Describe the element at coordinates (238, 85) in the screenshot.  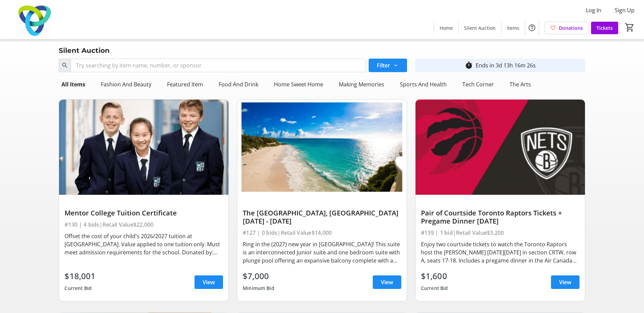
I see `div: Food And Drink` at that location.